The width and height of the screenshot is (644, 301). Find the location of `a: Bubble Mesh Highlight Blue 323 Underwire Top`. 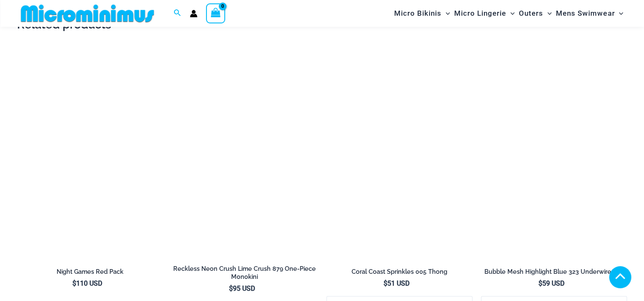

a: Bubble Mesh Highlight Blue 323 Underwire Top is located at coordinates (554, 274).